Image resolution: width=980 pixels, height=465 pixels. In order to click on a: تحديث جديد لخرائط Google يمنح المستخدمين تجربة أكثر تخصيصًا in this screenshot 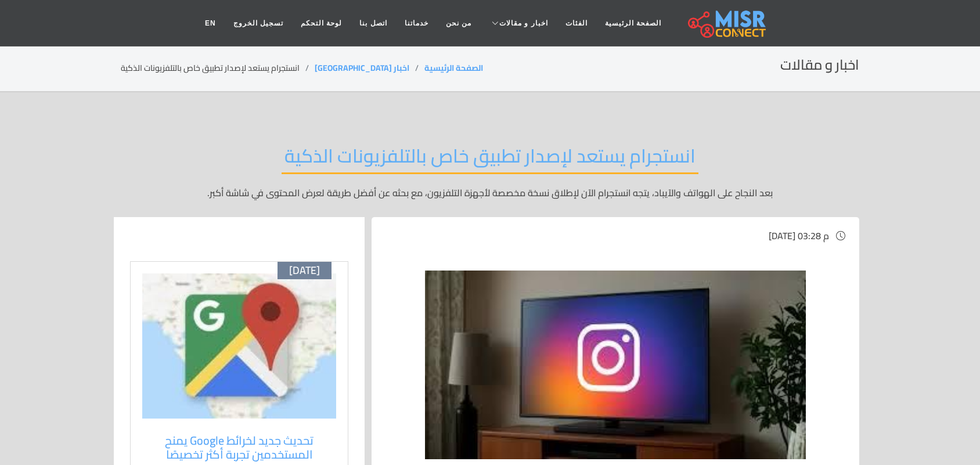, I will do `click(239, 447)`.